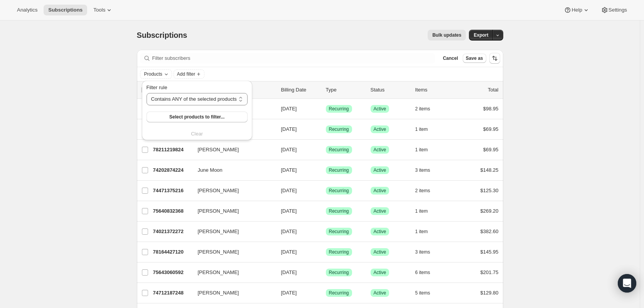 The width and height of the screenshot is (644, 308). What do you see at coordinates (427, 293) in the screenshot?
I see `button: 5 items` at bounding box center [427, 293].